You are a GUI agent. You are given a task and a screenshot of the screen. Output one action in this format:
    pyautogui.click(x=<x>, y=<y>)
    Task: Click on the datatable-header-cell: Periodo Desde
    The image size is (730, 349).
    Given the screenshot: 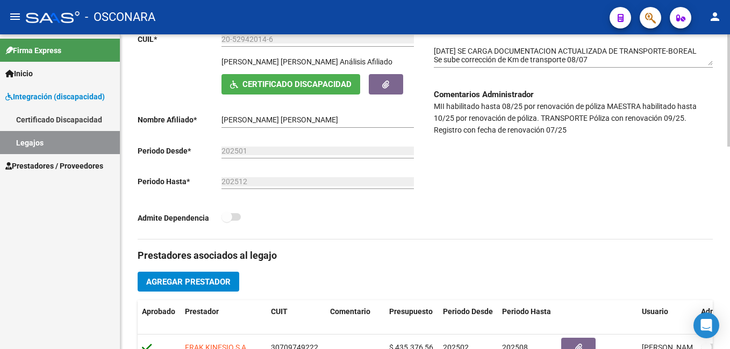 What is the action you would take?
    pyautogui.click(x=468, y=318)
    